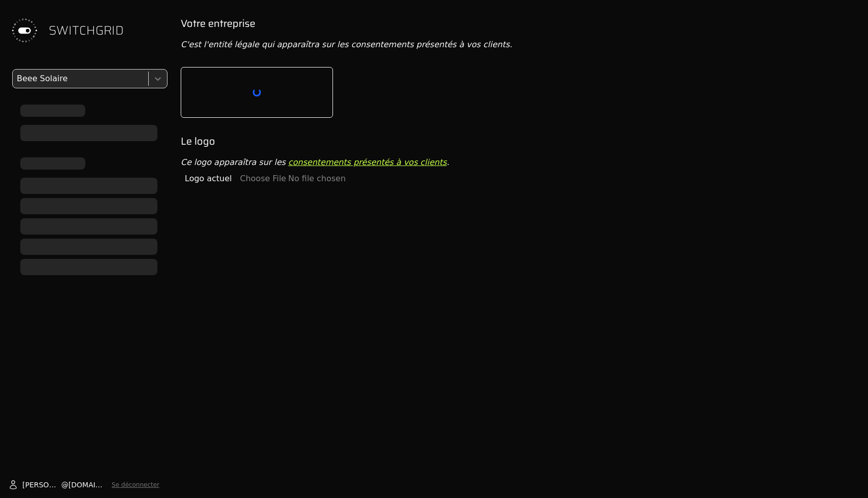 The height and width of the screenshot is (498, 868). What do you see at coordinates (209, 179) in the screenshot?
I see `span: Logo actuel` at bounding box center [209, 179].